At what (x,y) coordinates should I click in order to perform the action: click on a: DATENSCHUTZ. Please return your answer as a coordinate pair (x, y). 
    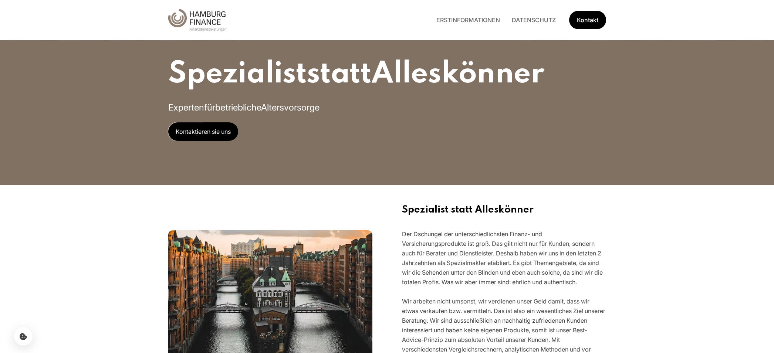
    Looking at the image, I should click on (534, 20).